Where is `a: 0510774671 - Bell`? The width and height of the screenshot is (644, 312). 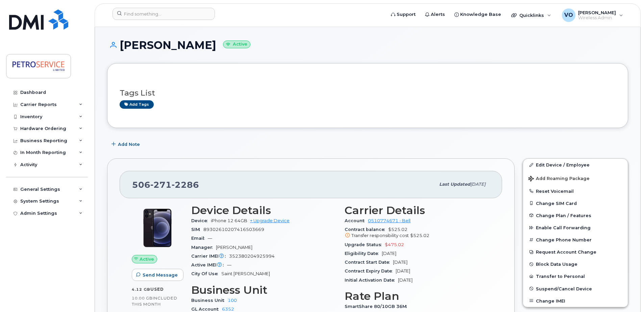
a: 0510774671 - Bell is located at coordinates (389, 221).